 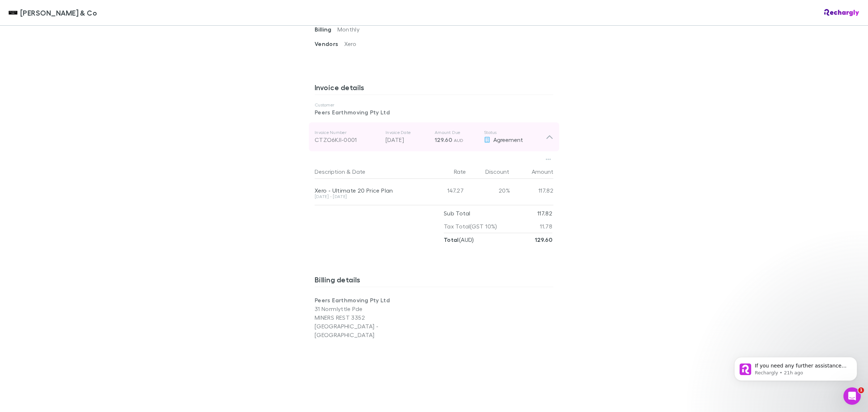 What do you see at coordinates (330, 44) in the screenshot?
I see `span: Vendors` at bounding box center [330, 44].